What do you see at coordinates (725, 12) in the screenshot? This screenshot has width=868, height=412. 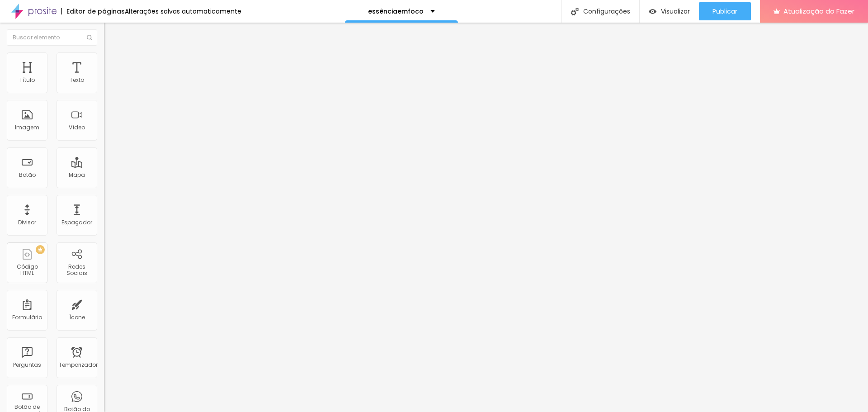 I see `font: Publicar` at bounding box center [725, 12].